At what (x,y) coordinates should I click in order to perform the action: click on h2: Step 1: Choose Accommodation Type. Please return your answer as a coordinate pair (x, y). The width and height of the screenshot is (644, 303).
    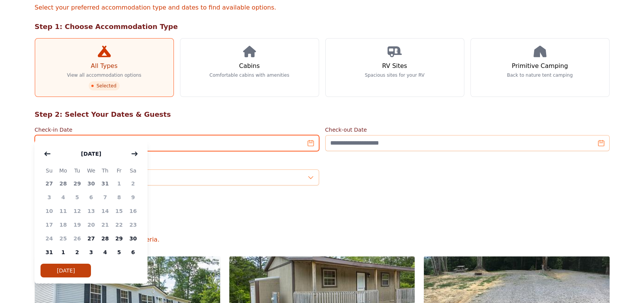
    Looking at the image, I should click on (322, 27).